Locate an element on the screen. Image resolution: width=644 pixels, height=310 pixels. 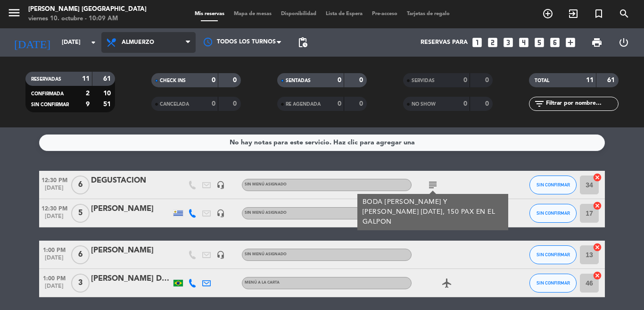
div: viernes 10. octubre - 10:09 AM is located at coordinates (87, 19).